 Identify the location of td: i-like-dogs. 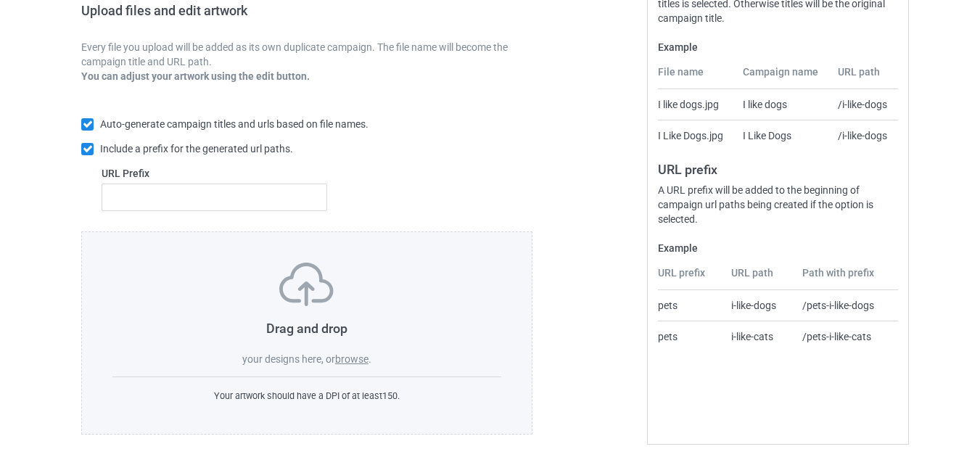
(759, 305).